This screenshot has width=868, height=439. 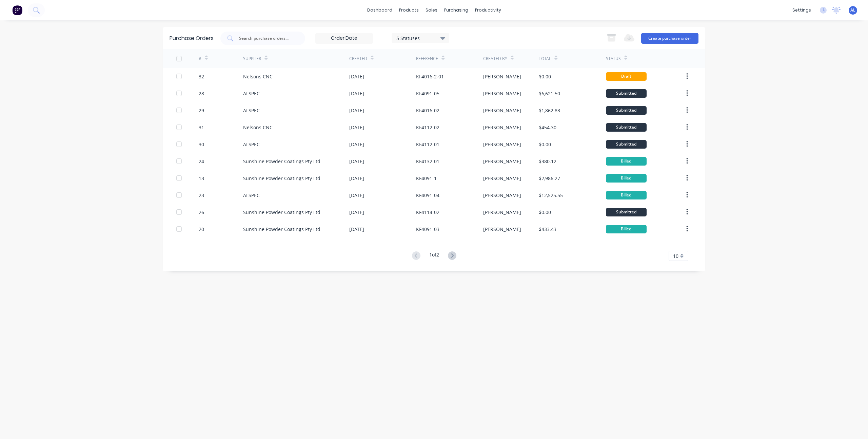 What do you see at coordinates (428, 229) in the screenshot?
I see `div: KF4091-03` at bounding box center [428, 229].